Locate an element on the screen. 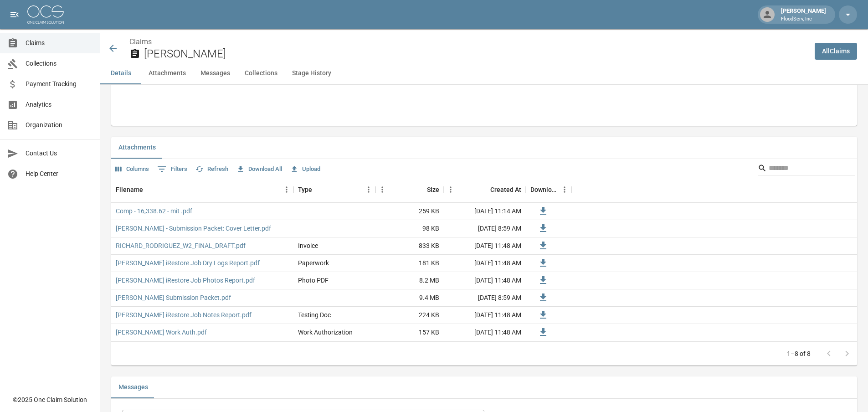 This screenshot has height=412, width=868. span: Payment Tracking is located at coordinates (59, 84).